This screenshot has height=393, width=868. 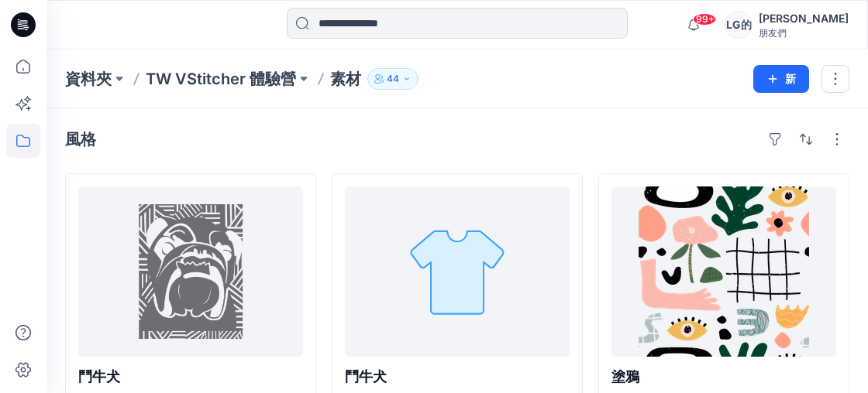 I want to click on p: 44, so click(x=392, y=79).